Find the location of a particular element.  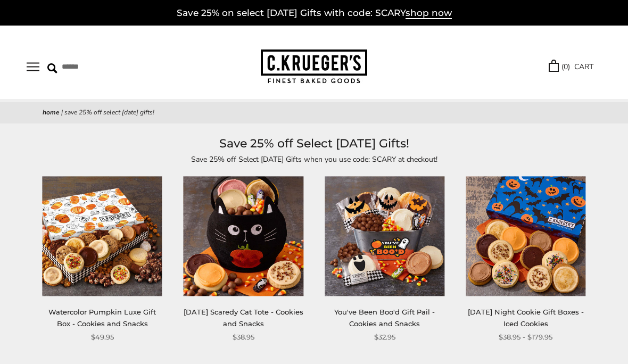

span: $38.95 - $179.95 is located at coordinates (525, 337).